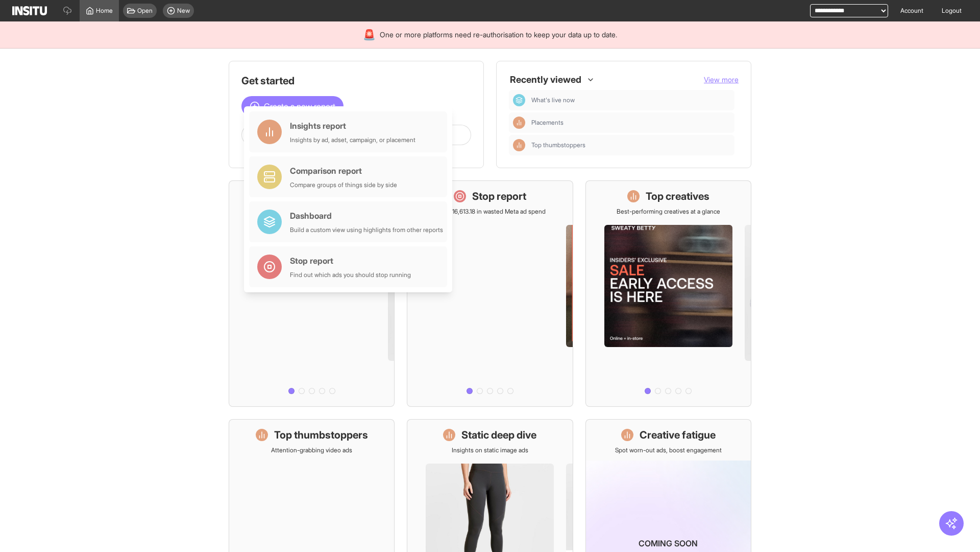  I want to click on div: Build a custom view using highlights from other reports, so click(367, 230).